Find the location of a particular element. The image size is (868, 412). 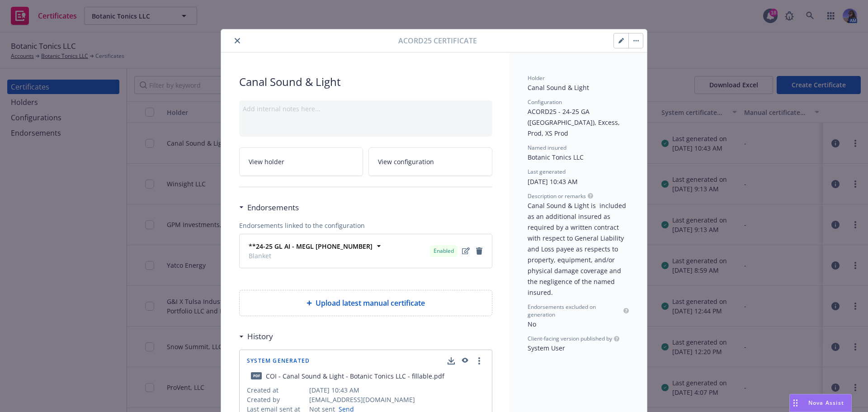

a: remove is located at coordinates (479, 251).